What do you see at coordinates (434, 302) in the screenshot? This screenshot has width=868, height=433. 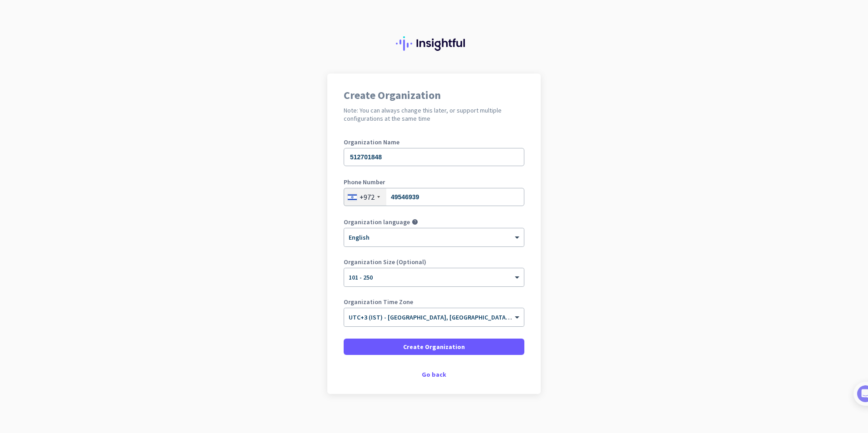 I see `label: Organization Time Zone` at bounding box center [434, 302].